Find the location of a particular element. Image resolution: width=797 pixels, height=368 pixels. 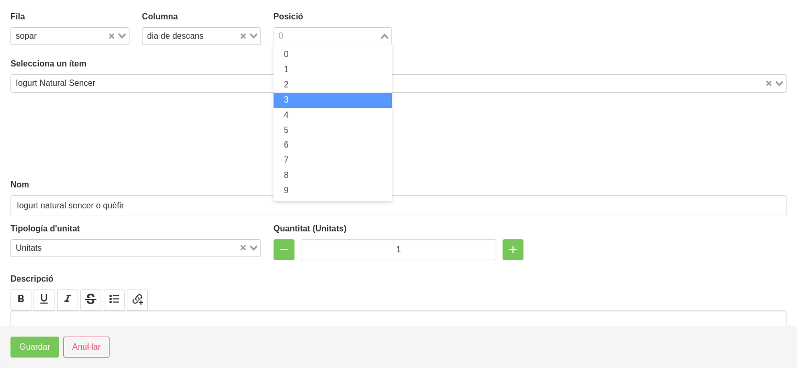

span: sopar is located at coordinates (26, 36).